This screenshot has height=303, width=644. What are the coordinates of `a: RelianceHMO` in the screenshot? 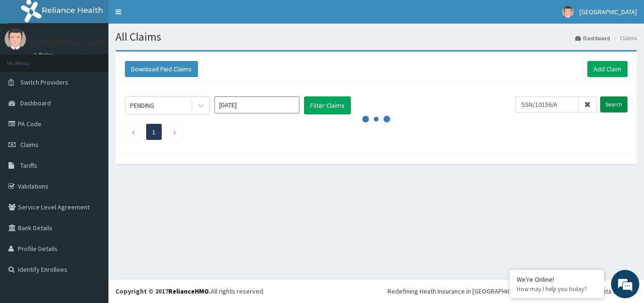 It's located at (189, 291).